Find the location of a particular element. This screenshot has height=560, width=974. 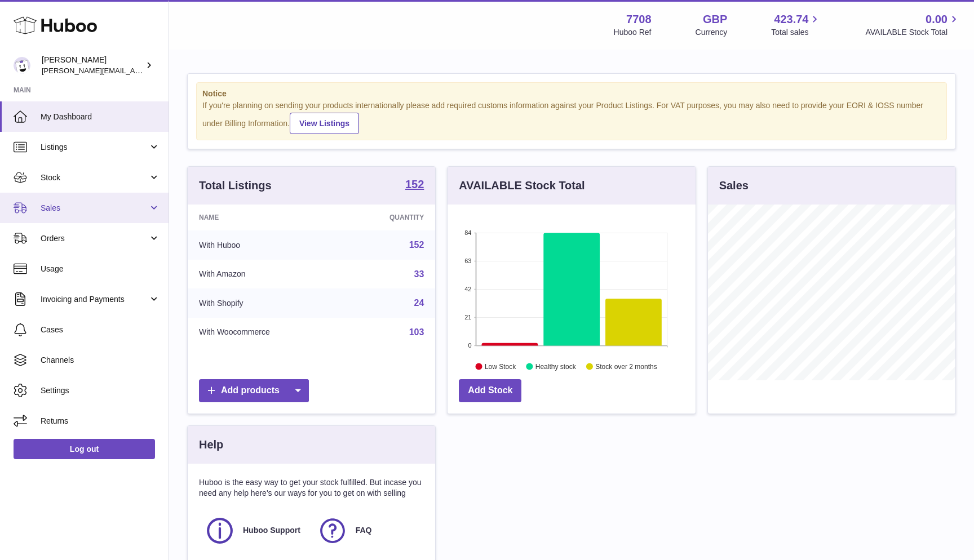

strong: 7708 is located at coordinates (639, 19).